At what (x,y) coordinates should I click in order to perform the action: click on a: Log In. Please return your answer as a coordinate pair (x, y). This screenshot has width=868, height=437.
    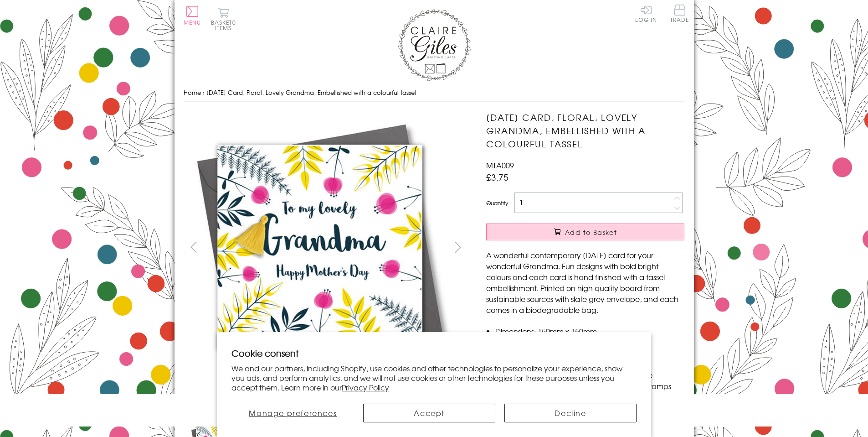
    Looking at the image, I should click on (646, 13).